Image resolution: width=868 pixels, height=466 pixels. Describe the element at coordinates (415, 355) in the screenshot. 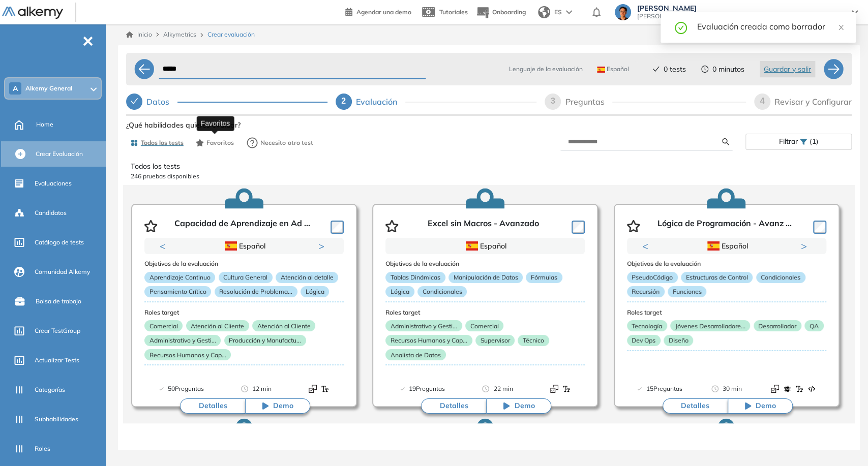

I see `p: Analista de Datos` at that location.